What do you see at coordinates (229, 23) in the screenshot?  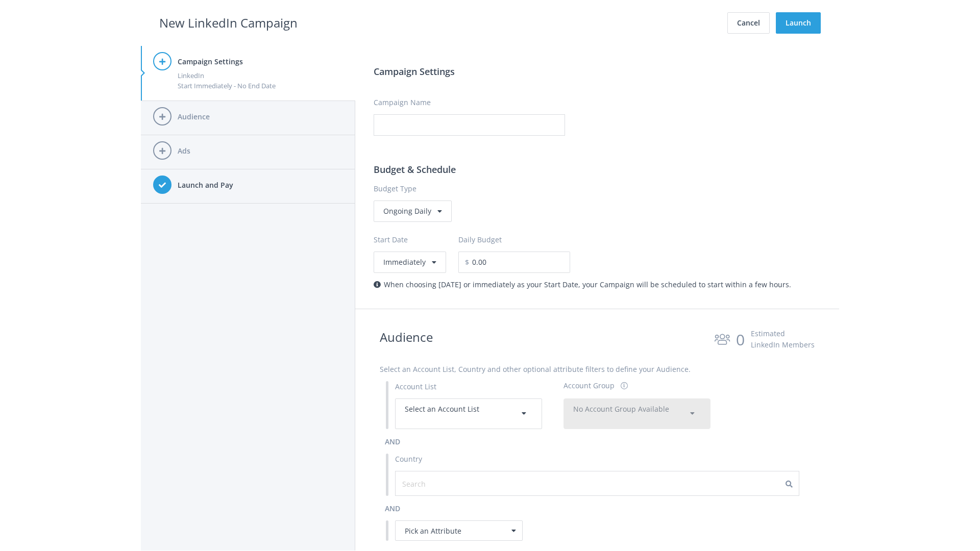 I see `h2: New LinkedIn Campaign` at bounding box center [229, 23].